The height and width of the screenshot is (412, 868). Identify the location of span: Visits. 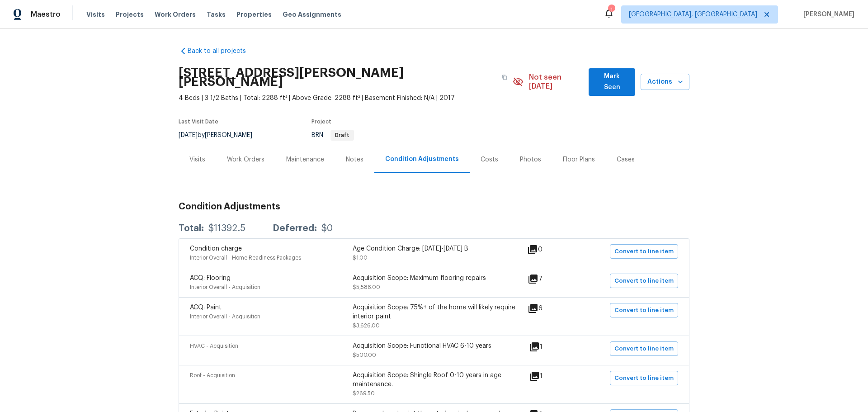
(95, 14).